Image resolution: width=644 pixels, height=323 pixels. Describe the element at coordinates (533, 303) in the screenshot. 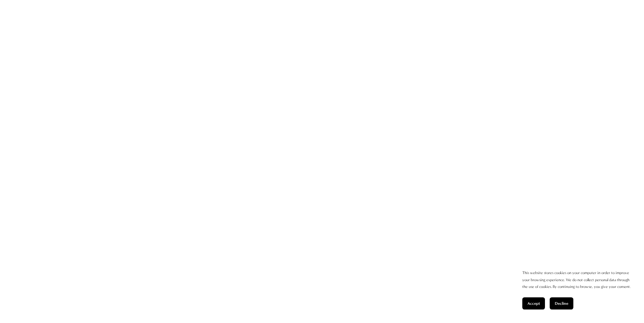

I see `span: Accept` at that location.